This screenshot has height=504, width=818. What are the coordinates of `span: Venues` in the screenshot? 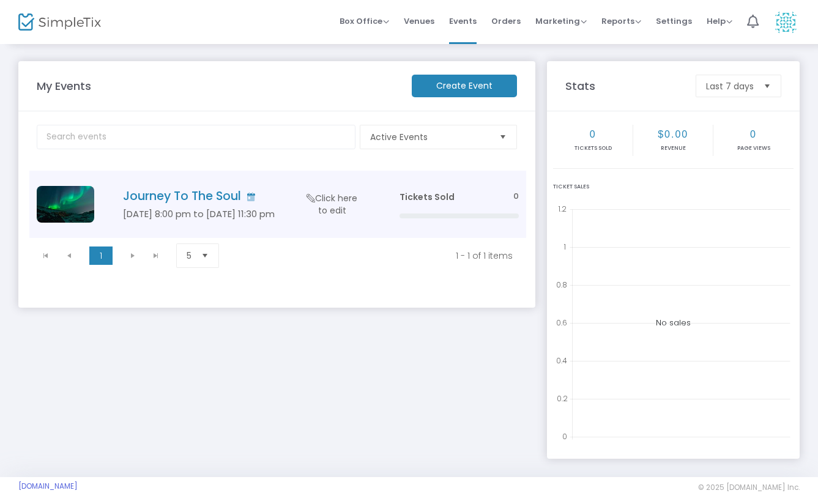 It's located at (419, 21).